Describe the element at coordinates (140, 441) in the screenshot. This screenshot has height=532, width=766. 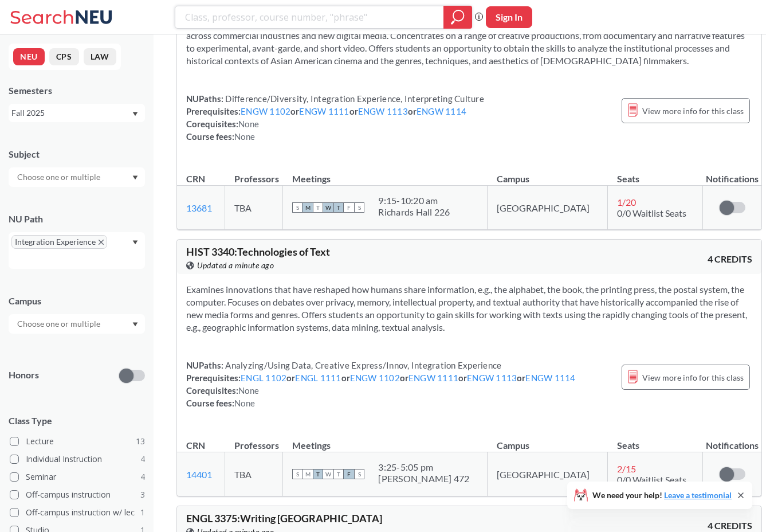
I see `span: 13` at that location.